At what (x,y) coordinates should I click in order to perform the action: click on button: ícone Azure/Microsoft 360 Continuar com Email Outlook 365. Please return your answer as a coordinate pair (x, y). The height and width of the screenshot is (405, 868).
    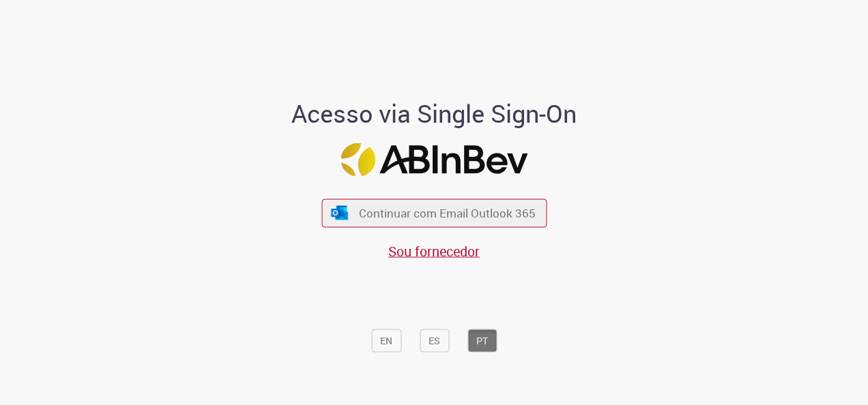
    Looking at the image, I should click on (434, 212).